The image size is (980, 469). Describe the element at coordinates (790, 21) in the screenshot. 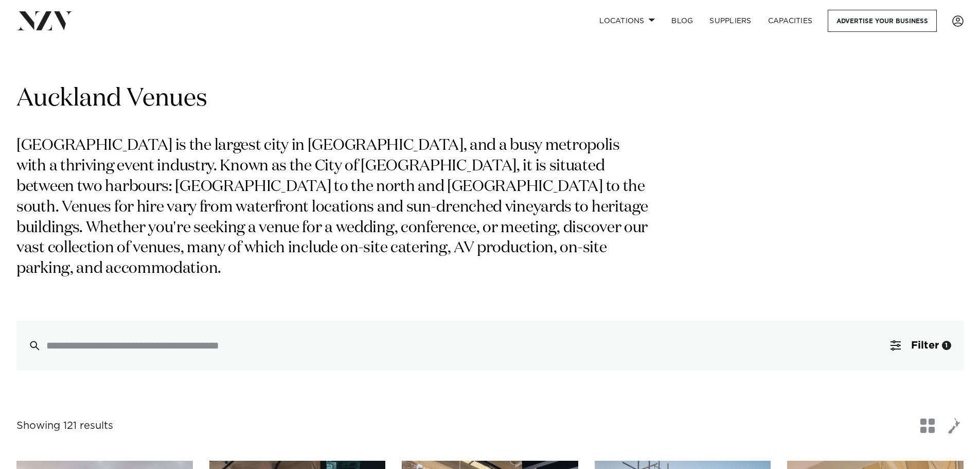

I see `a: Capacities` at that location.